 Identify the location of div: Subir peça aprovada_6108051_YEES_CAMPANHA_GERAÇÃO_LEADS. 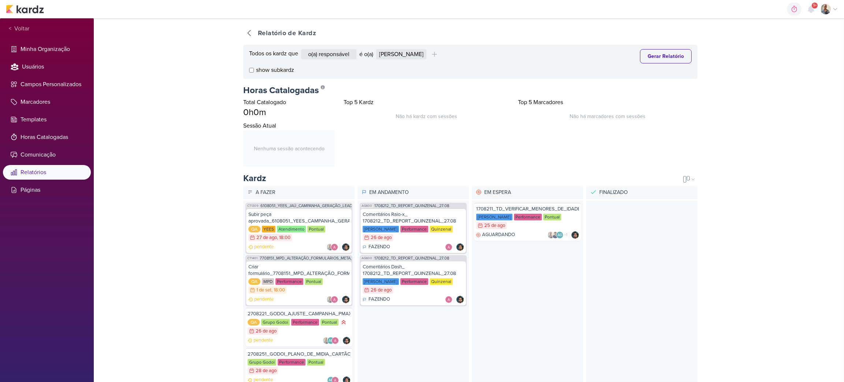
(299, 218).